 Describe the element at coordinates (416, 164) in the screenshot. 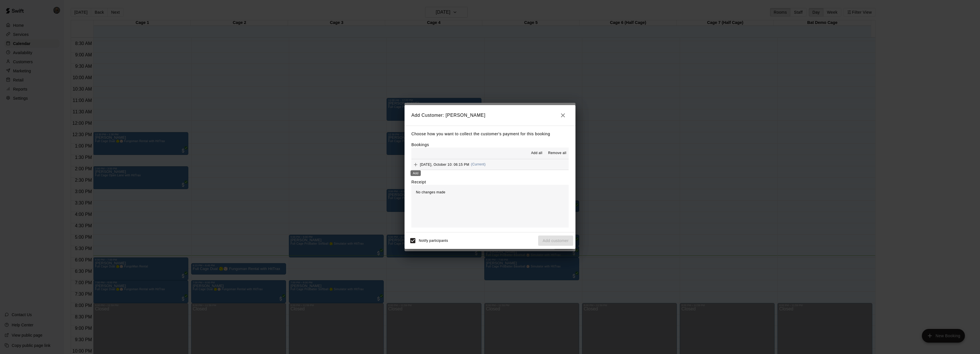

I see `span: Add` at that location.